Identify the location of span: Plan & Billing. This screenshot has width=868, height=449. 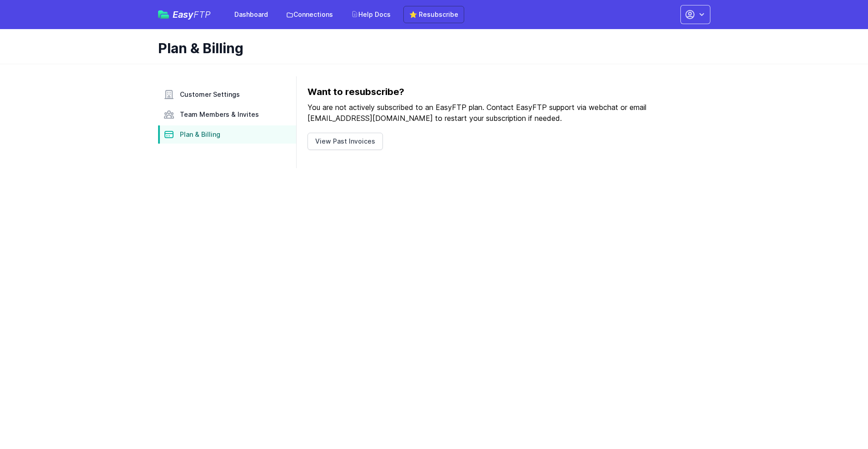
(200, 134).